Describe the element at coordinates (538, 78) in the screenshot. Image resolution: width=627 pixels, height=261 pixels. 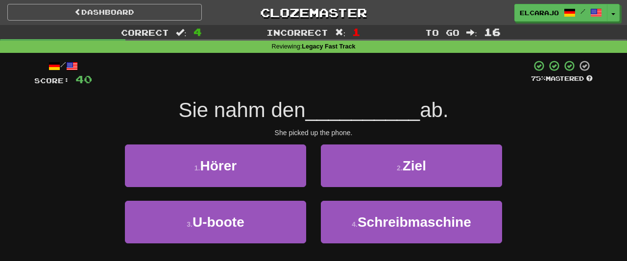
I see `span: 75 %` at that location.